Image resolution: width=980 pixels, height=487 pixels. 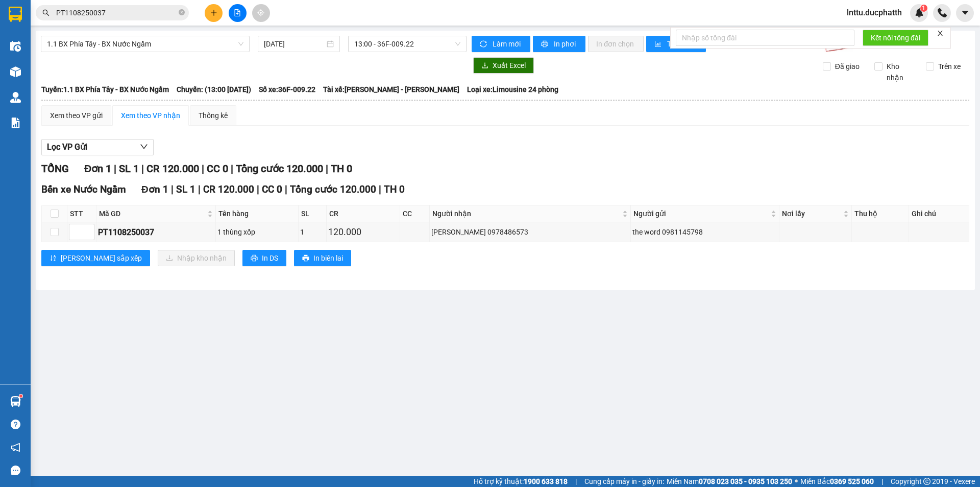 What do you see at coordinates (213, 13) in the screenshot?
I see `button: plus` at bounding box center [213, 13].